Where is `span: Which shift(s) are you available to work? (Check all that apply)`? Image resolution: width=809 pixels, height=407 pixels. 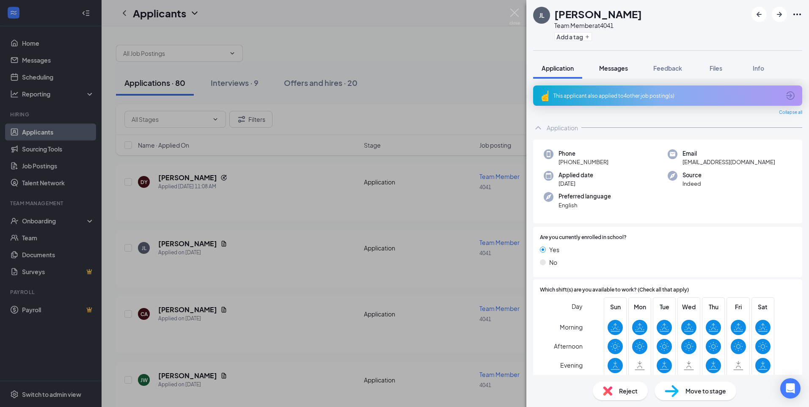 span: Which shift(s) are you available to work? (Check all that apply) is located at coordinates (615, 290).